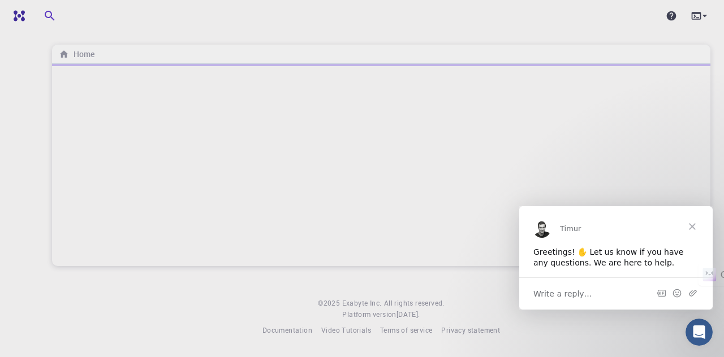  Describe the element at coordinates (362, 303) in the screenshot. I see `span: Exabyte Inc.` at that location.